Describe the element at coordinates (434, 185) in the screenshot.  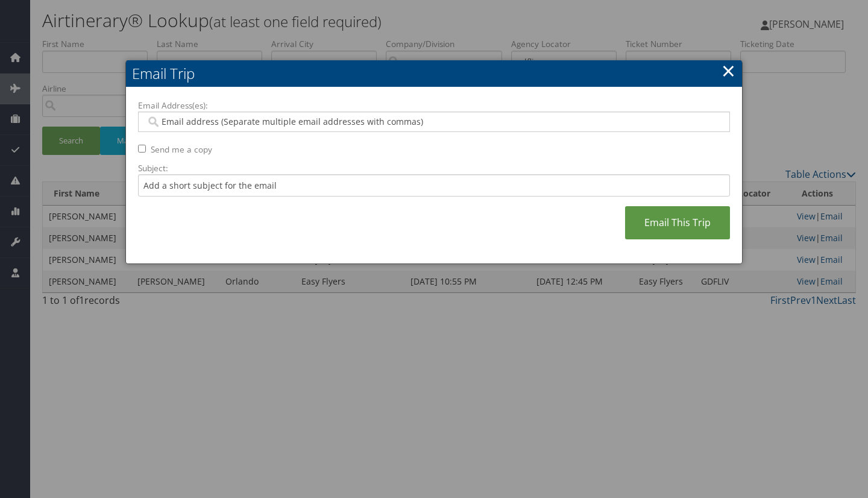
I see `input: Add a short subject for the email` at that location.